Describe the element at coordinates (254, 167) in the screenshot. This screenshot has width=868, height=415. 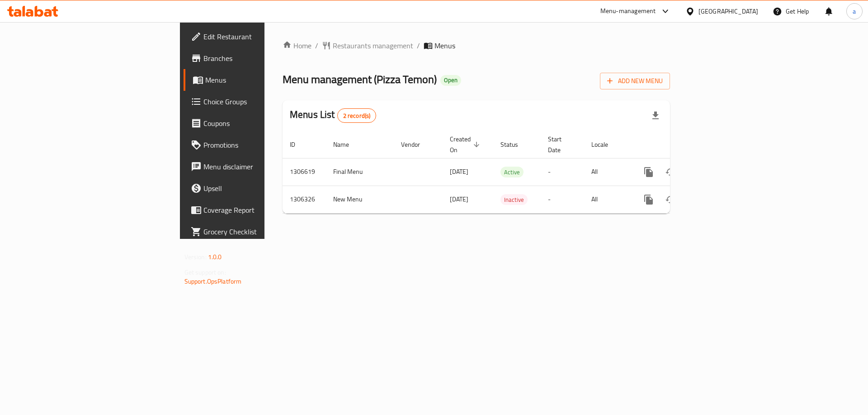
I see `a: Menu disclaimer` at that location.